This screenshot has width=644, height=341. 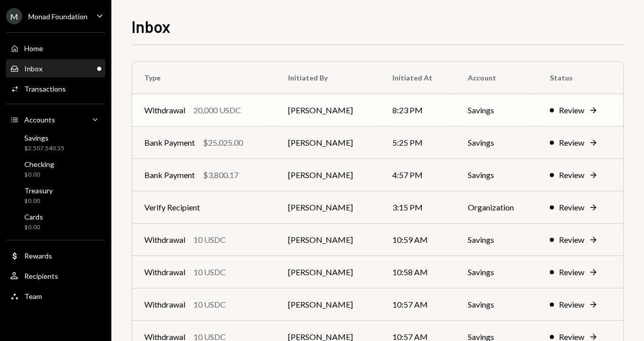 I want to click on div: $25,025.00, so click(x=223, y=143).